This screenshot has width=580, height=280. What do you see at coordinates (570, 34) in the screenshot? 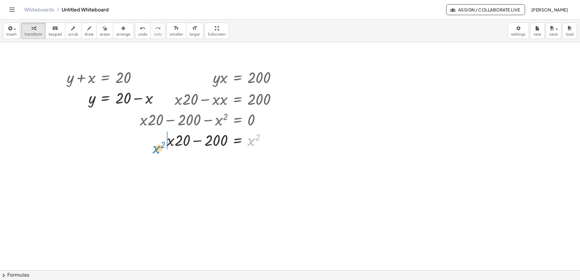
I see `span: load` at bounding box center [570, 34].